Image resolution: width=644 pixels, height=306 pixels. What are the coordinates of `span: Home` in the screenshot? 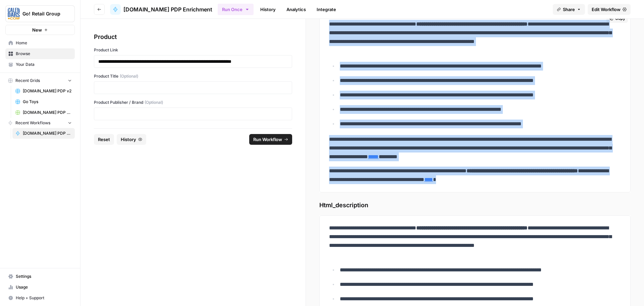 It's located at (43, 43).